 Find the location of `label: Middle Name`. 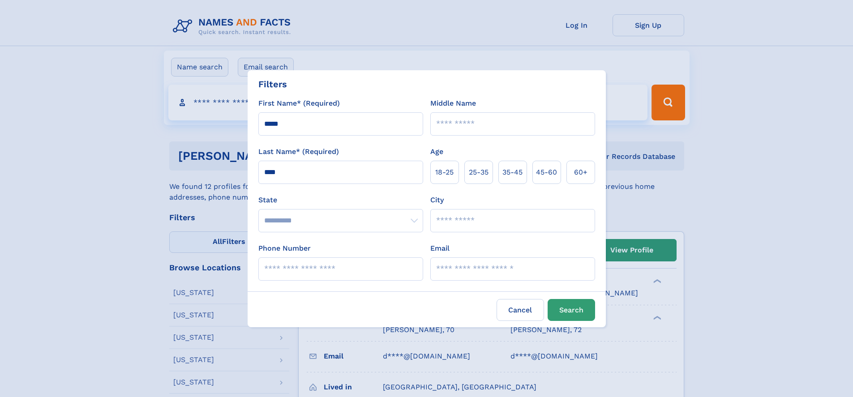

label: Middle Name is located at coordinates (453, 103).